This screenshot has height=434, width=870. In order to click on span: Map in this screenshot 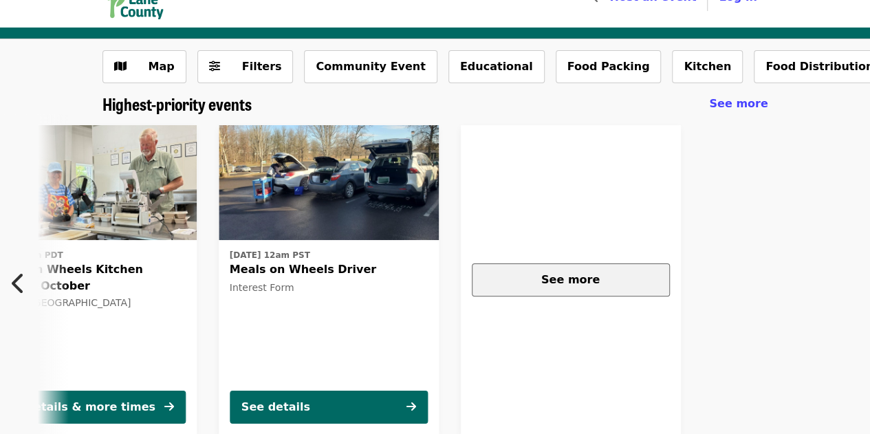, I will do `click(162, 66)`.